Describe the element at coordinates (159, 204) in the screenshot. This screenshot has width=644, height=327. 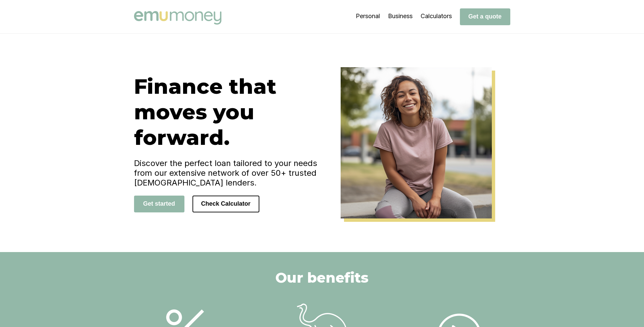
I see `button: Get started` at that location.